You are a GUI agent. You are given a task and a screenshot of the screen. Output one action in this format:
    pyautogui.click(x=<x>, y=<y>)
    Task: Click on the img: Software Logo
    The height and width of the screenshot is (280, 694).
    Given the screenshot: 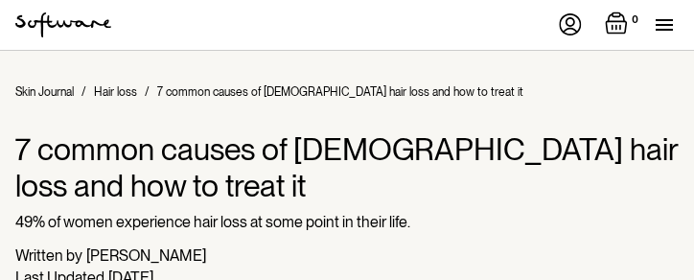 What is the action you would take?
    pyautogui.click(x=63, y=25)
    